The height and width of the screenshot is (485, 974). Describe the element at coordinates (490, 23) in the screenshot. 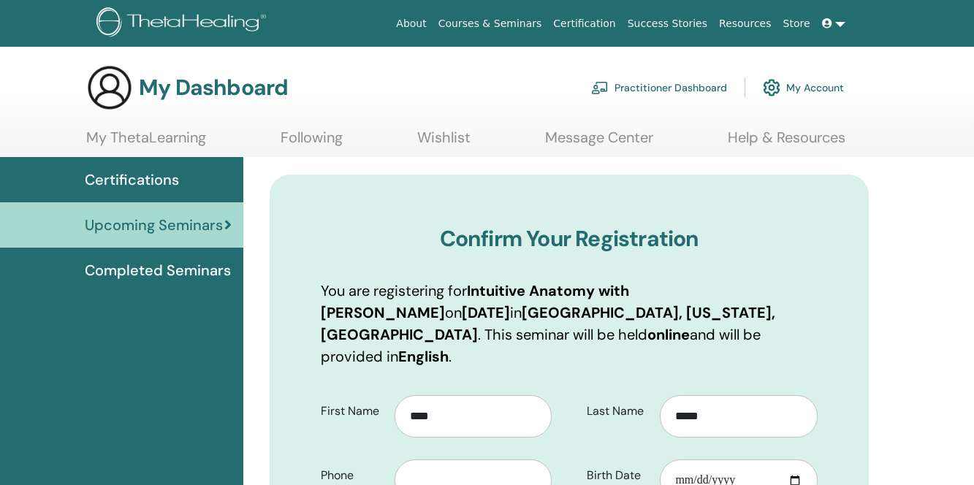

I see `a: Courses & Seminars` at that location.